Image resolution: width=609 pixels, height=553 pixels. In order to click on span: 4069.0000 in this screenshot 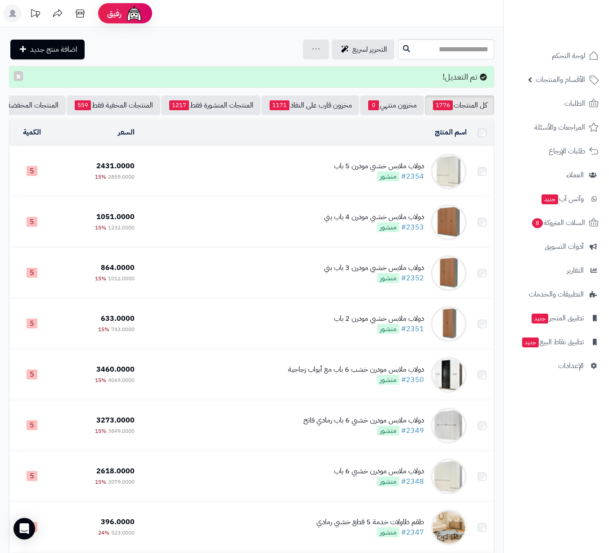, I will do `click(121, 380)`.